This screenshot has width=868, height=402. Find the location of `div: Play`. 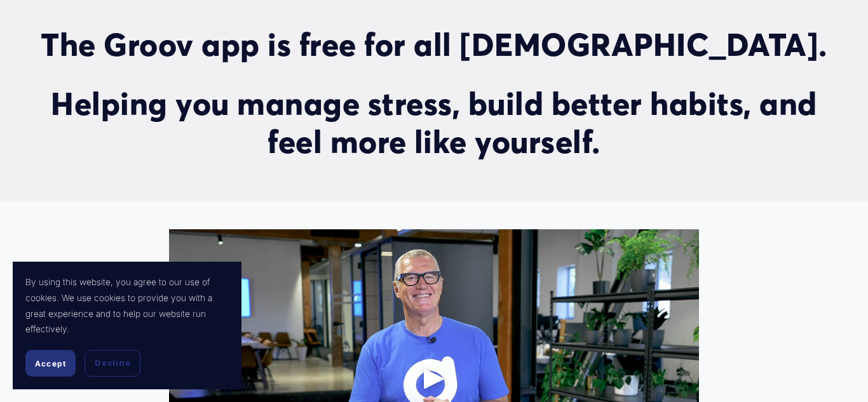

div: Play is located at coordinates (434, 378).